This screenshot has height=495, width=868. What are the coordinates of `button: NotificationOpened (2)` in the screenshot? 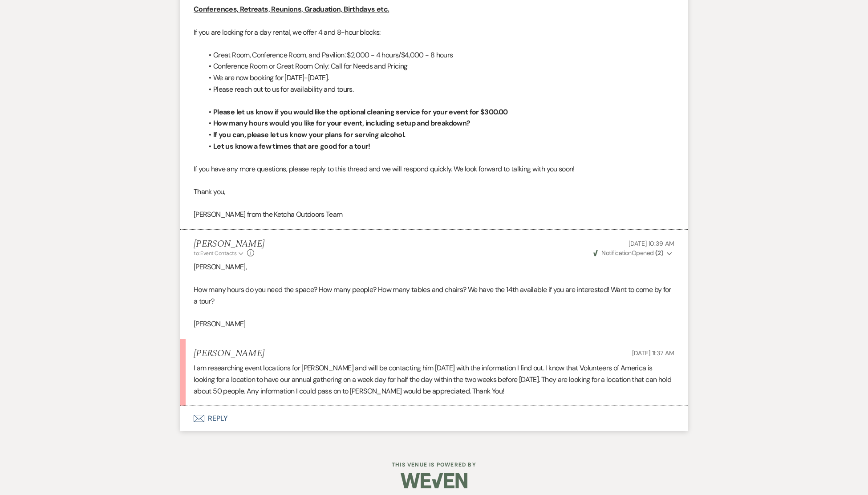 It's located at (633, 252).